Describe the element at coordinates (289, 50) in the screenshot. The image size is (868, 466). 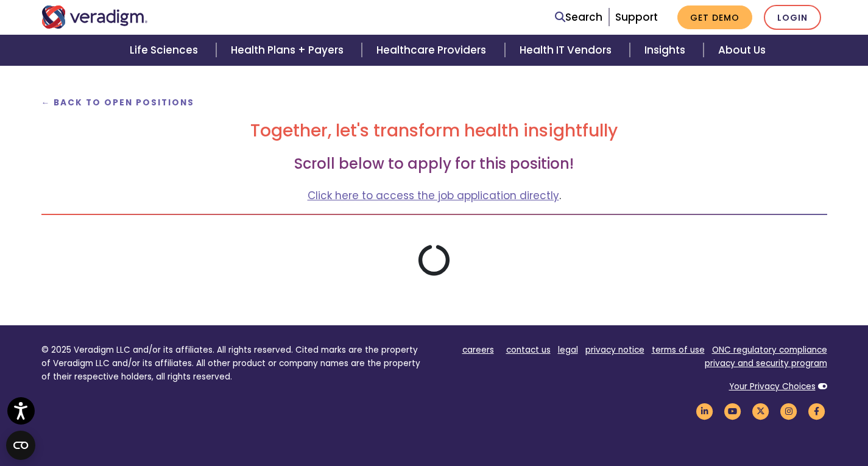
I see `a: Health Plans + Payers` at that location.